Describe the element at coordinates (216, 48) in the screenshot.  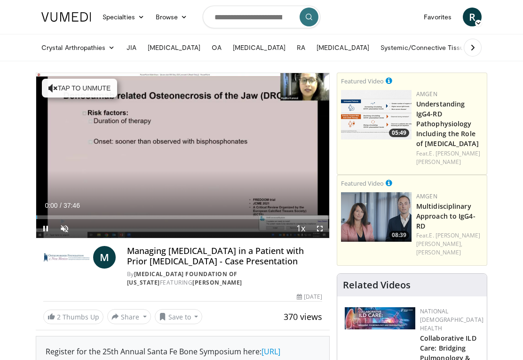
I see `a: OA` at that location.